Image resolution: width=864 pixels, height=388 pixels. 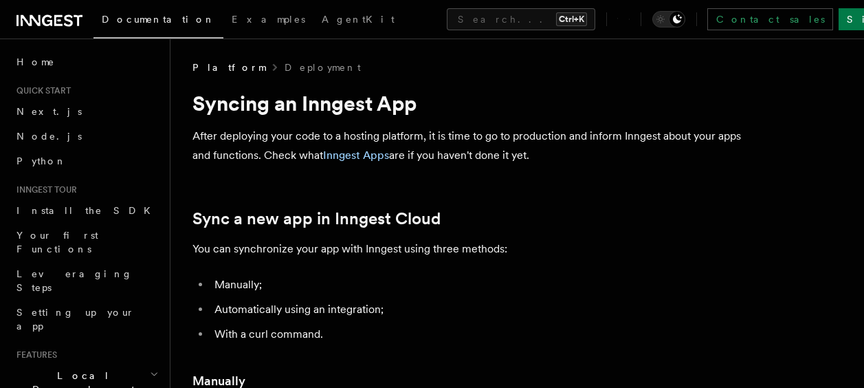 I want to click on a: AgentKit, so click(x=358, y=21).